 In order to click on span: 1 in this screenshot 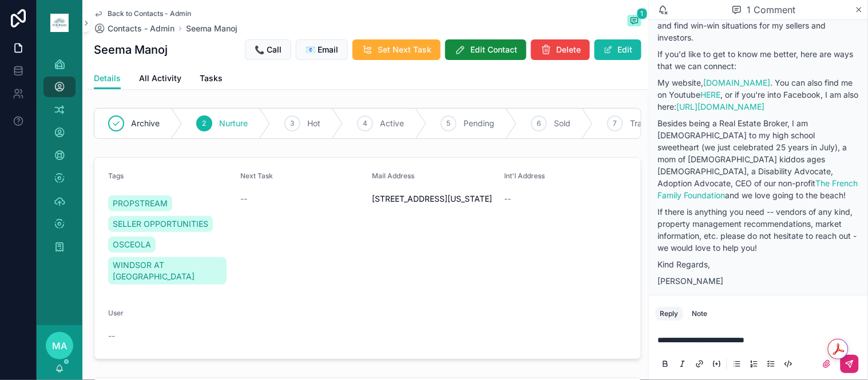, I will do `click(642, 13)`.